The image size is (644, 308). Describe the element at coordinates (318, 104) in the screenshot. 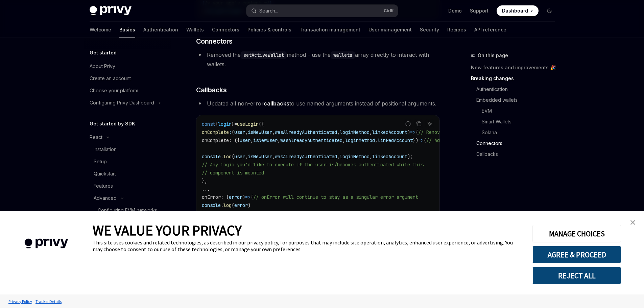

I see `li: Updated all non-error to use named arguments instead of positional arguments.` at that location.